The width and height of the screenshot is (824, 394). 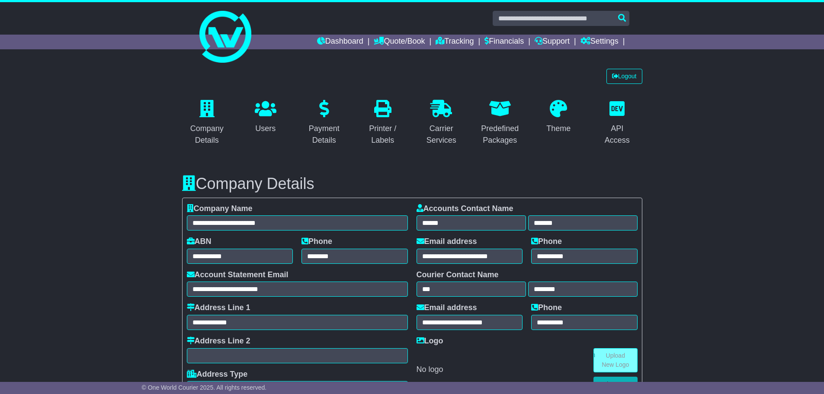 I want to click on a: Company Details, so click(x=207, y=123).